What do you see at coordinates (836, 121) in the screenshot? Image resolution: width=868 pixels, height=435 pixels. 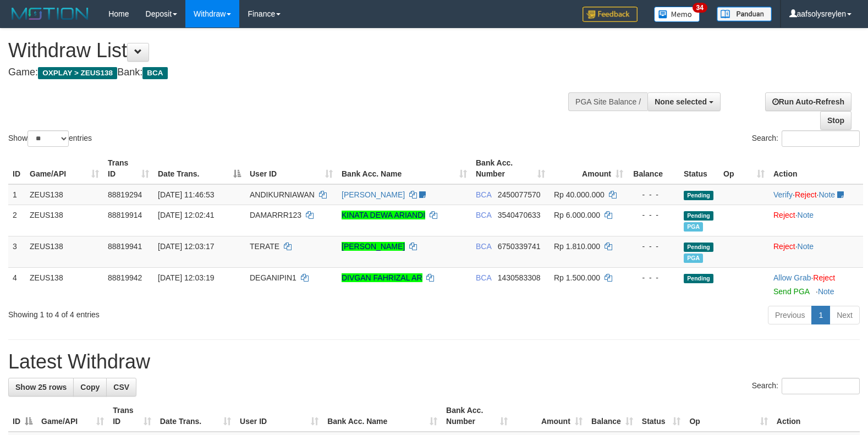 I see `a: Stop` at bounding box center [836, 121].